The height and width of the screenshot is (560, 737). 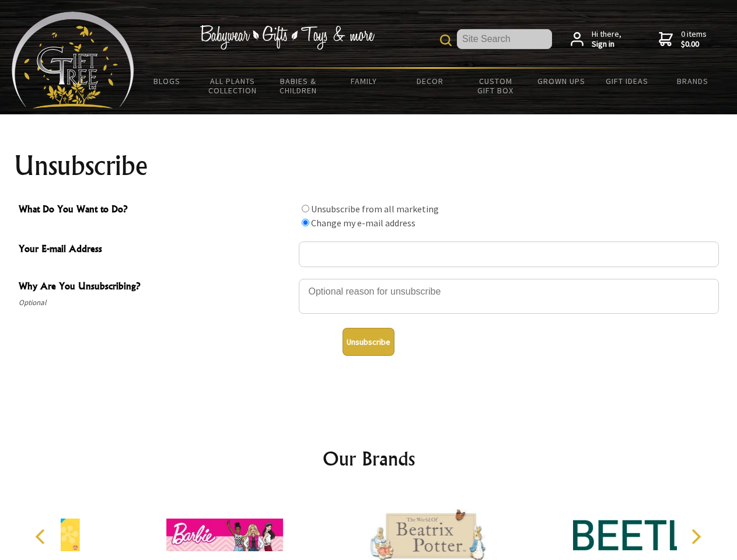 I want to click on img: Babywear - Gifts - Toys & more, so click(x=287, y=37).